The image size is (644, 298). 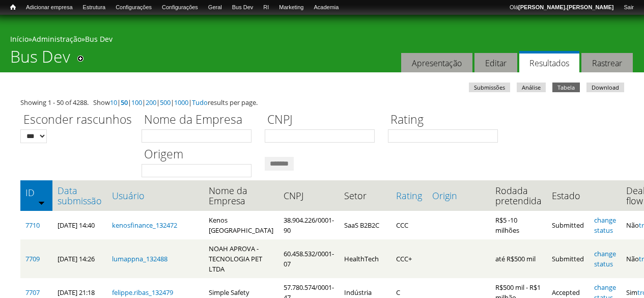 I want to click on a: Estrutura, so click(x=95, y=7).